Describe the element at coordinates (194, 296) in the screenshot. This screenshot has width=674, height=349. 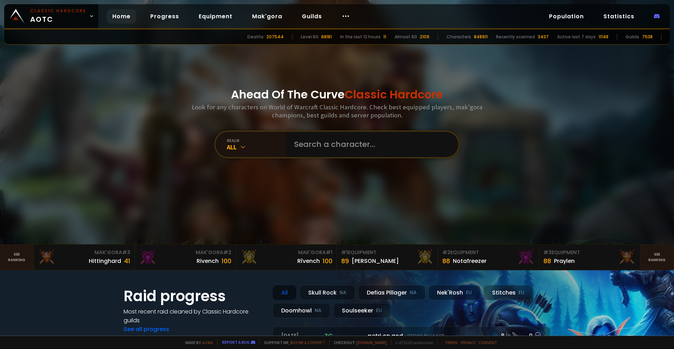
I see `h1: Raid progress` at that location.